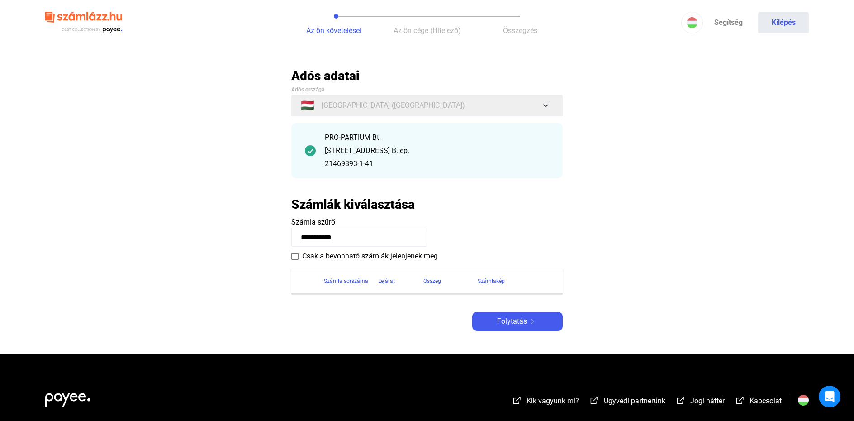 This screenshot has width=854, height=421. What do you see at coordinates (310, 151) in the screenshot?
I see `img: checkmark-darker-green-circle` at bounding box center [310, 151].